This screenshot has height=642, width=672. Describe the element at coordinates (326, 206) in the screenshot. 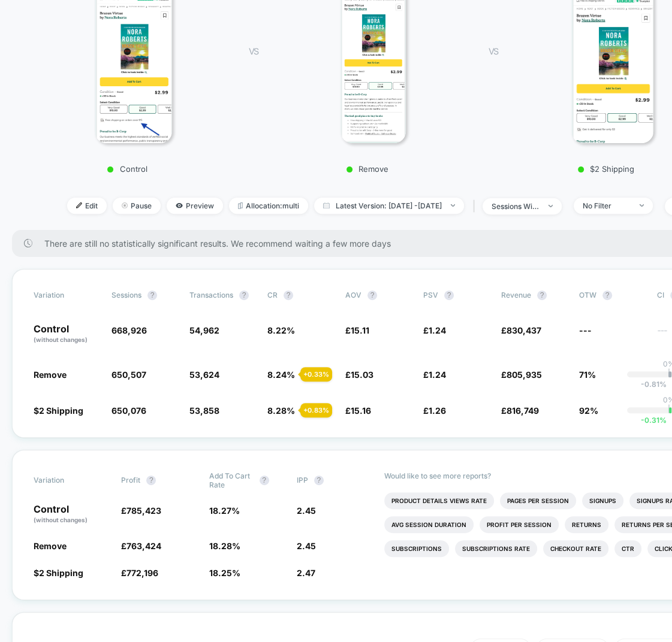

I see `img: calendar` at that location.